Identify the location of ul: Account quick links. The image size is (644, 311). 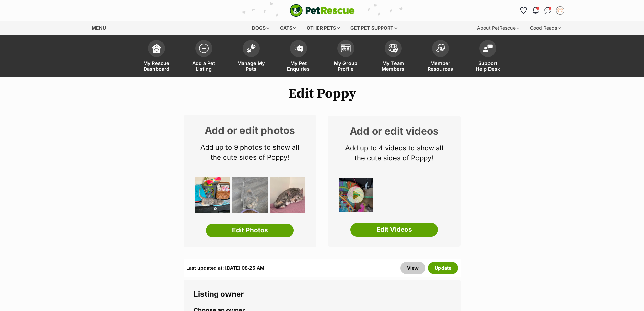
(542, 10).